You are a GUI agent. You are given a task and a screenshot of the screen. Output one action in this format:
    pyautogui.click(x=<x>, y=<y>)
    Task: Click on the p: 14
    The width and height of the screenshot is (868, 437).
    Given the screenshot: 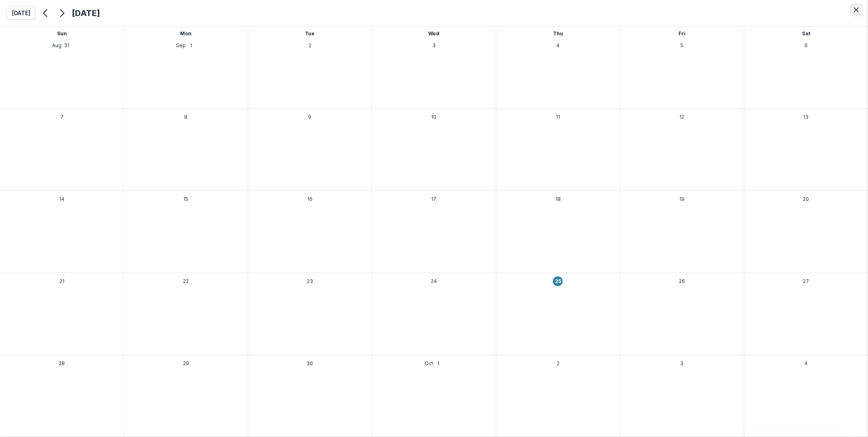 What is the action you would take?
    pyautogui.click(x=62, y=199)
    